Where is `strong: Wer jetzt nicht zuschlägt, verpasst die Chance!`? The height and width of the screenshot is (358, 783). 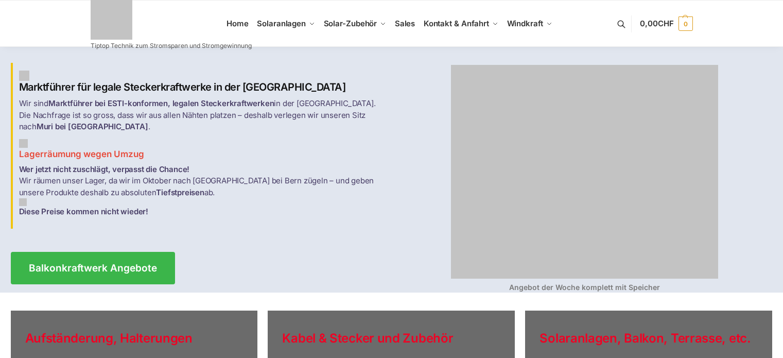 strong: Wer jetzt nicht zuschlägt, verpasst die Chance! is located at coordinates (105, 169).